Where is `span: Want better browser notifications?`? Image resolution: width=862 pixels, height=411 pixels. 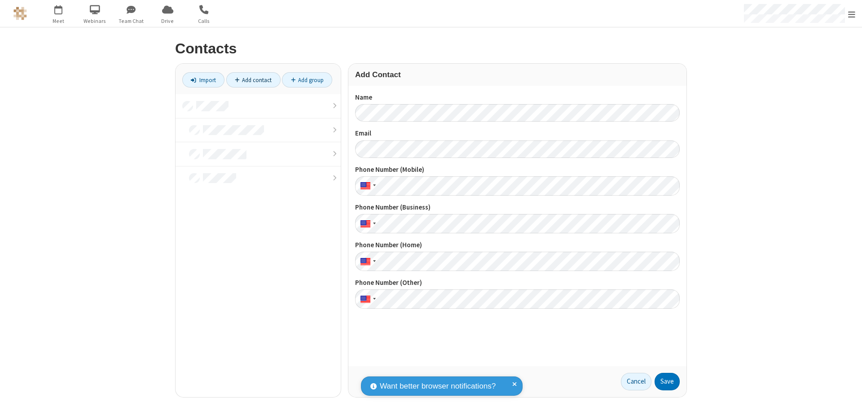
span: Want better browser notifications? is located at coordinates (438, 387).